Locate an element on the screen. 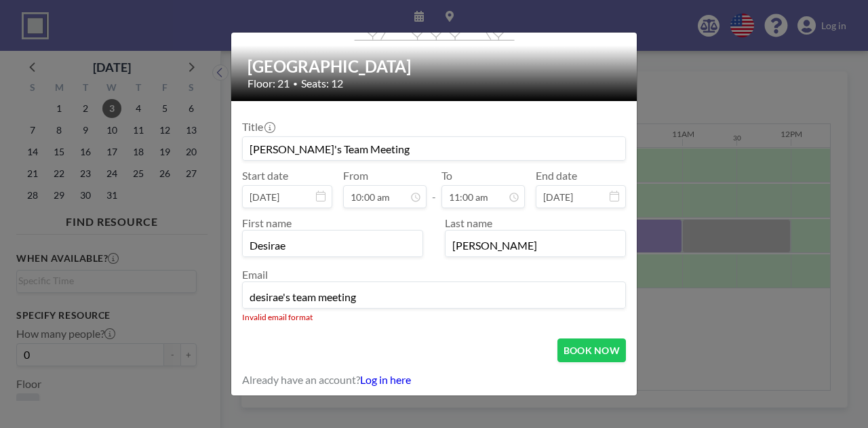 This screenshot has height=428, width=868. span: Seats: 12 is located at coordinates (322, 84).